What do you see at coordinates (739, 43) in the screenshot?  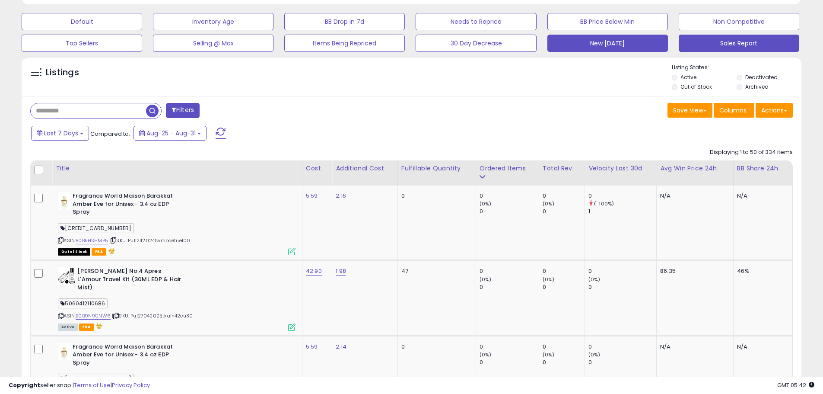 I see `button: Sales Report` at bounding box center [739, 43].